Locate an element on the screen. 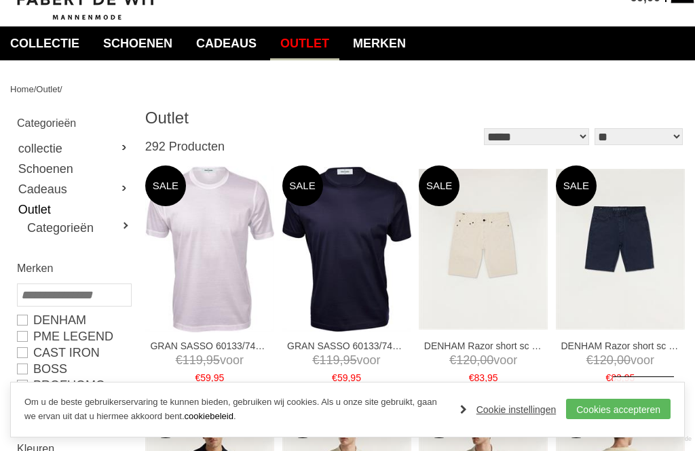 This screenshot has height=451, width=695. h1: Outlet is located at coordinates (280, 118).